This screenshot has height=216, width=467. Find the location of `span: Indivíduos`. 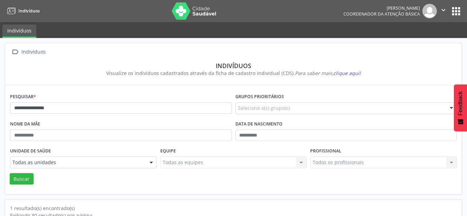

span: Indivíduos is located at coordinates (29, 11).